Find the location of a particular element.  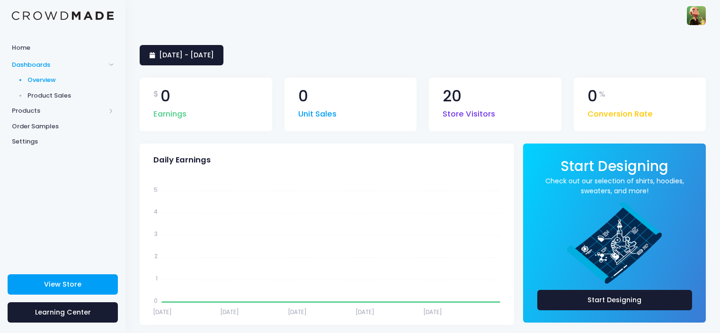

span: Start Designing is located at coordinates (614, 166).